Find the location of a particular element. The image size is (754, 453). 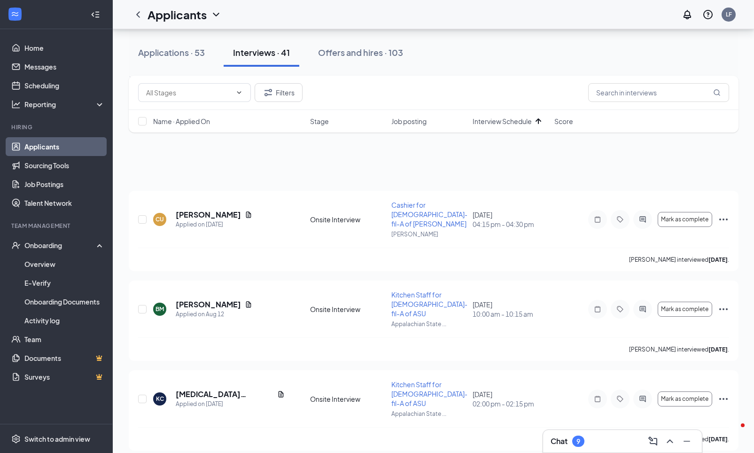

svg: WorkstreamLogo is located at coordinates (15, 14).